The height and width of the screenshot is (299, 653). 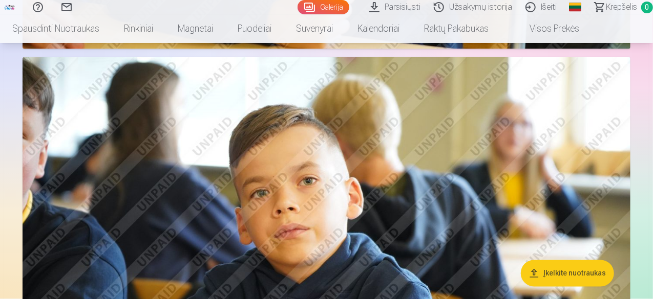 I want to click on a: Kalendoriai, so click(x=378, y=29).